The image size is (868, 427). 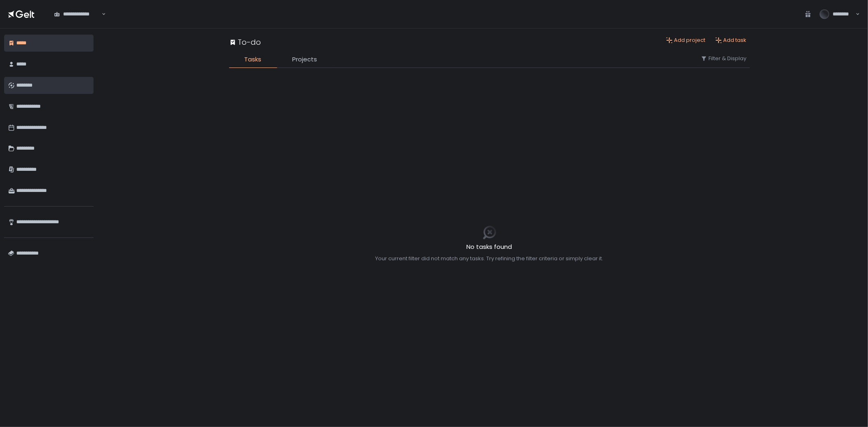 What do you see at coordinates (77, 14) in the screenshot?
I see `div: Search for option` at bounding box center [77, 14].